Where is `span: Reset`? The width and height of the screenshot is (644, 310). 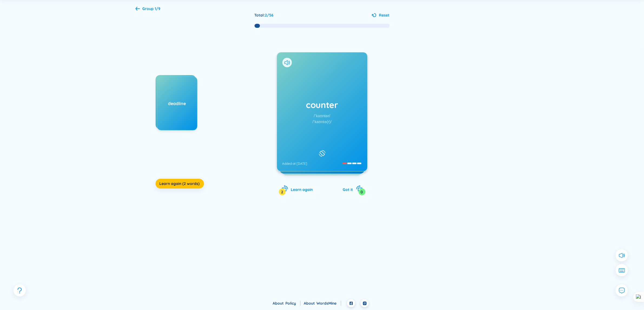
span: Reset is located at coordinates (384, 15).